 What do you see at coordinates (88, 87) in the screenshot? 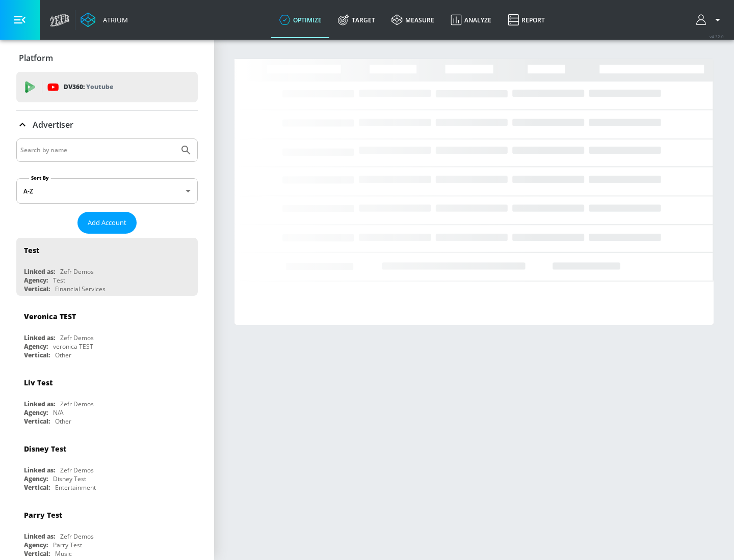
I see `p: DV360:` at bounding box center [88, 87].